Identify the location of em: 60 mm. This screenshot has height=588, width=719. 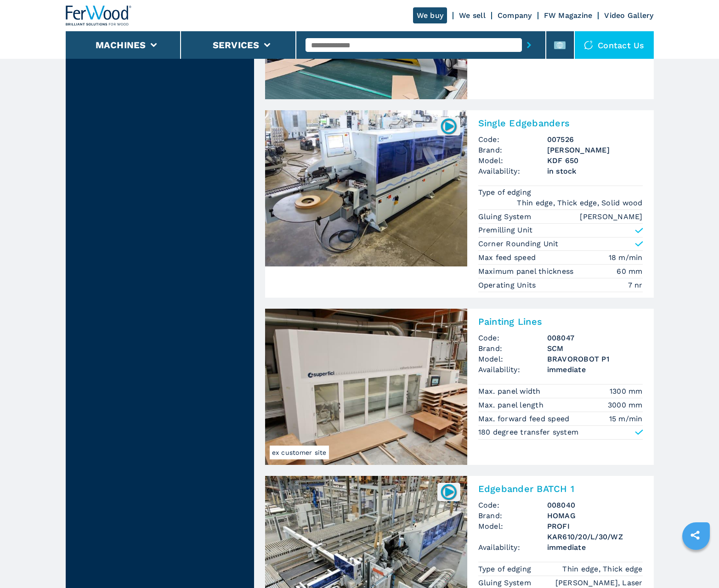
(629, 271).